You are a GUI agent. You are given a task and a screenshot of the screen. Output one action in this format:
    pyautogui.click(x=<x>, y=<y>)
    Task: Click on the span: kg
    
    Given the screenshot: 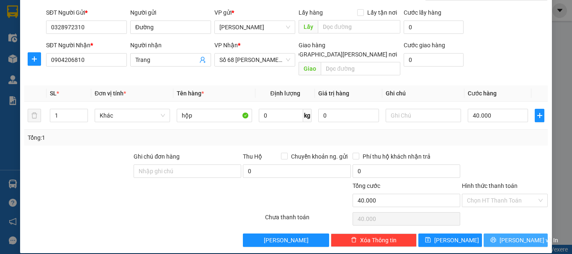 What is the action you would take?
    pyautogui.click(x=307, y=116)
    